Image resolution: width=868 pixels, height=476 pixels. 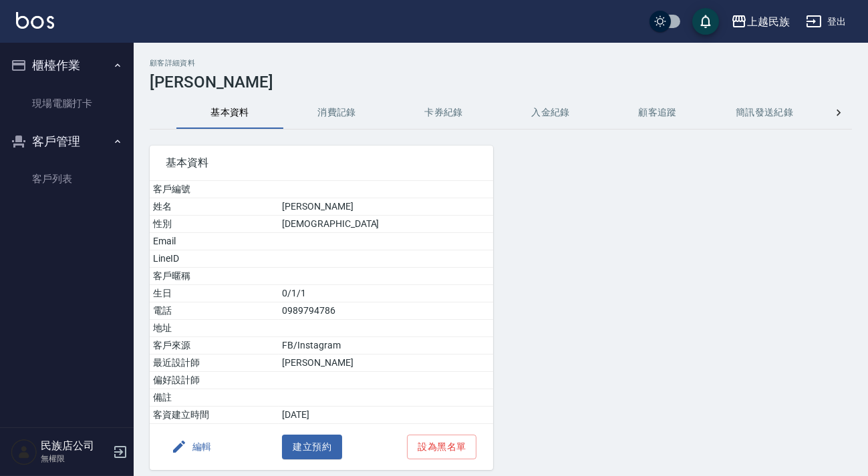 What do you see at coordinates (214, 207) in the screenshot?
I see `td: 姓名` at bounding box center [214, 207].